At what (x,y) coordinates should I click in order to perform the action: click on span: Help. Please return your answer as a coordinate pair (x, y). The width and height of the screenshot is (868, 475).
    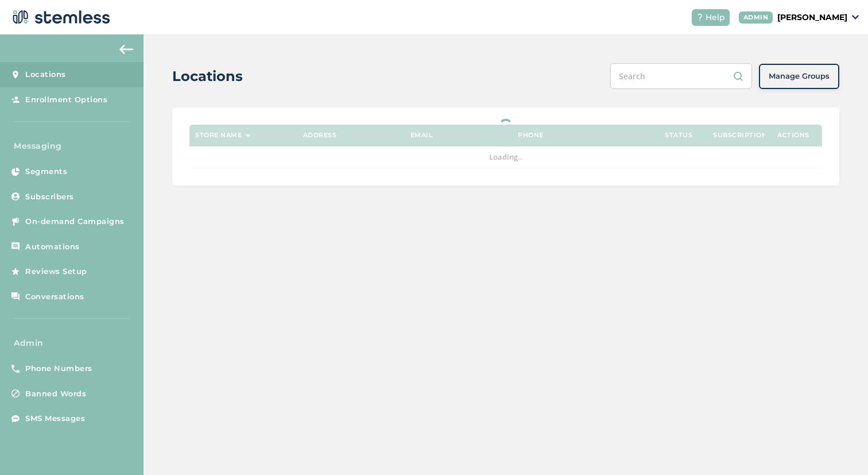
    Looking at the image, I should click on (716, 17).